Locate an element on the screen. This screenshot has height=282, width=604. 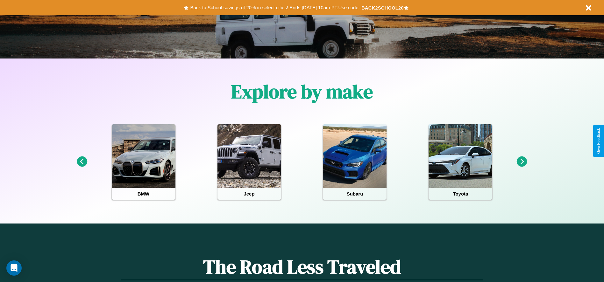
h4: BMW is located at coordinates (144, 194).